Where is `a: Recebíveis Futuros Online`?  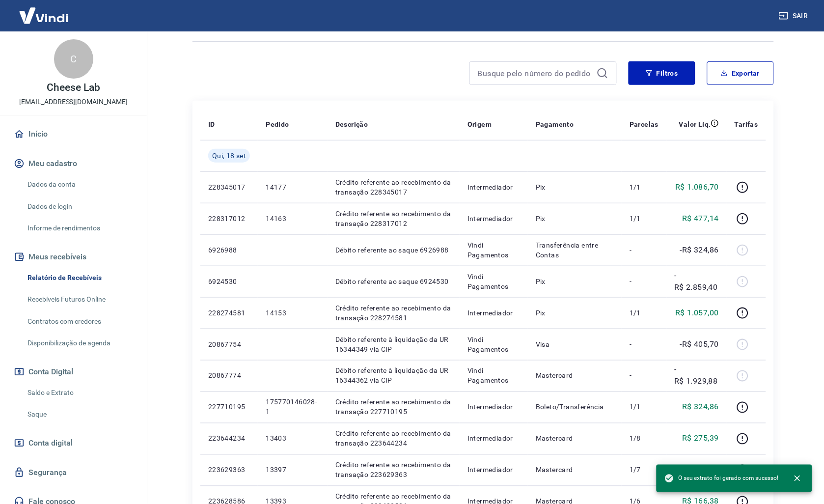
a: Recebíveis Futuros Online is located at coordinates (79, 299).